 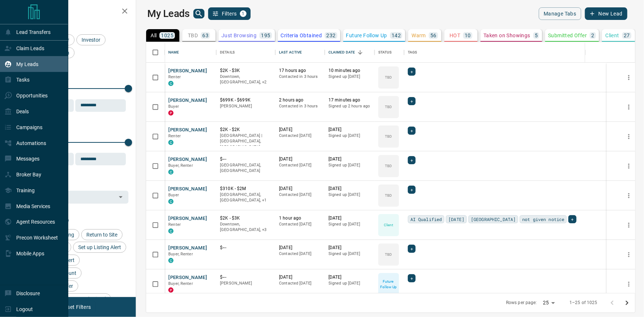 What do you see at coordinates (100, 247) in the screenshot?
I see `span: Set up Listing Alert` at bounding box center [100, 247].